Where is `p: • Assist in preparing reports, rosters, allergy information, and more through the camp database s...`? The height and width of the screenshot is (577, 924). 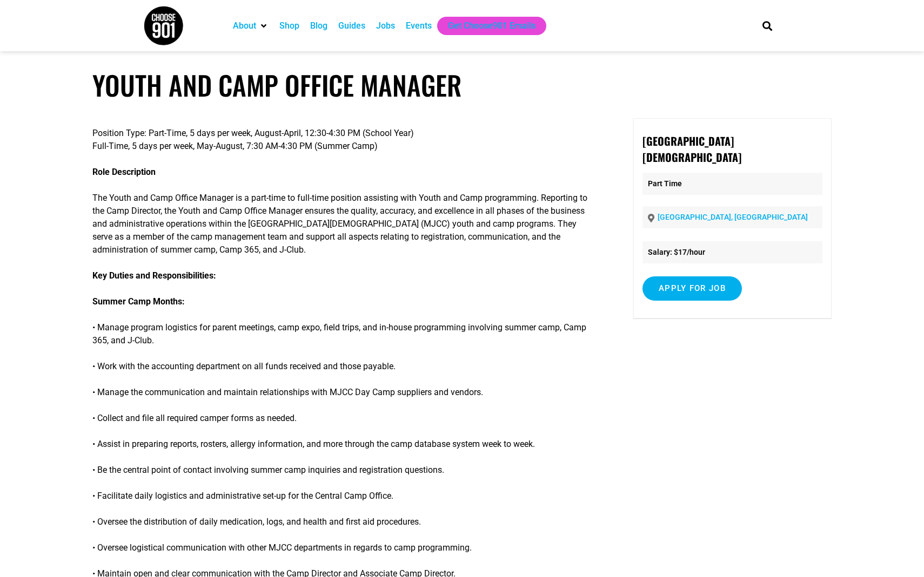 p: • Assist in preparing reports, rosters, allergy information, and more through the camp database s... is located at coordinates (344, 444).